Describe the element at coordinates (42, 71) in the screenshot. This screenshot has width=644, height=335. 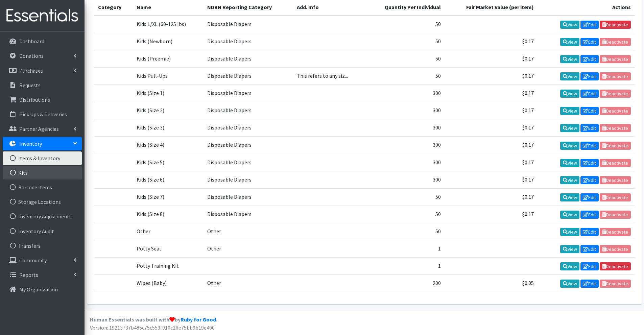
I see `a: Purchases` at that location.